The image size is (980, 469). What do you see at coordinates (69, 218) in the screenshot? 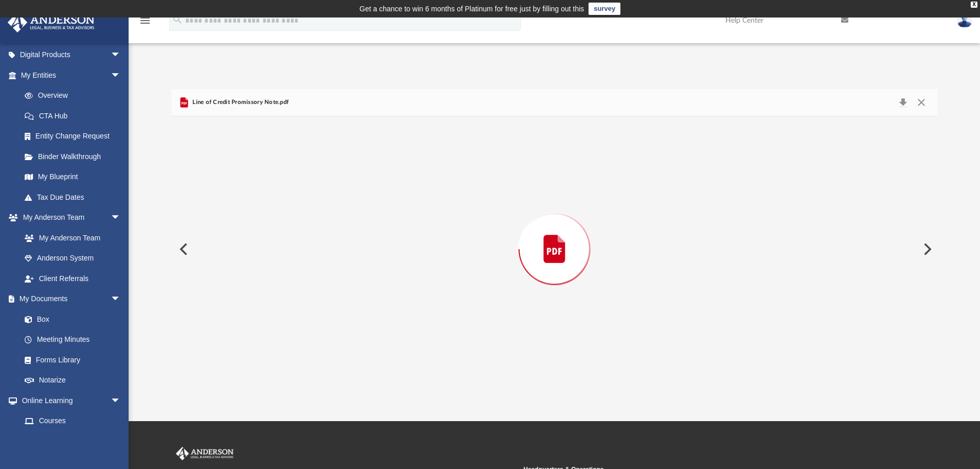
I see `a: My Anderson Teamarrow_drop_down` at bounding box center [69, 218].